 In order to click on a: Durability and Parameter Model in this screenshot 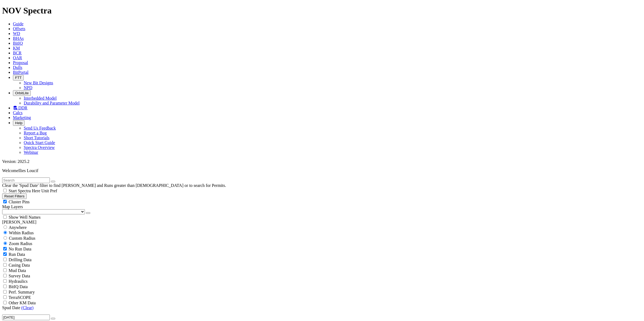, I will do `click(52, 103)`.